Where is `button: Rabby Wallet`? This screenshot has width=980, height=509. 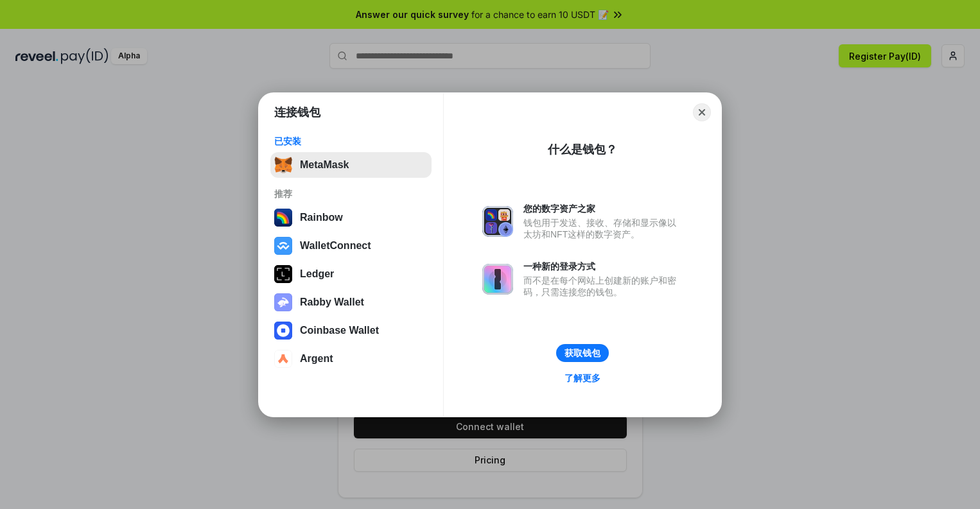
button: Rabby Wallet is located at coordinates (351, 302).